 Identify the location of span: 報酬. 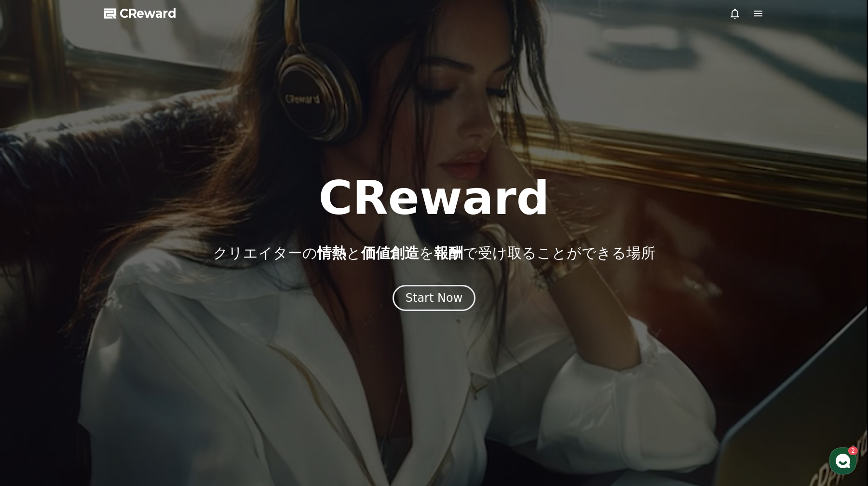
(449, 252).